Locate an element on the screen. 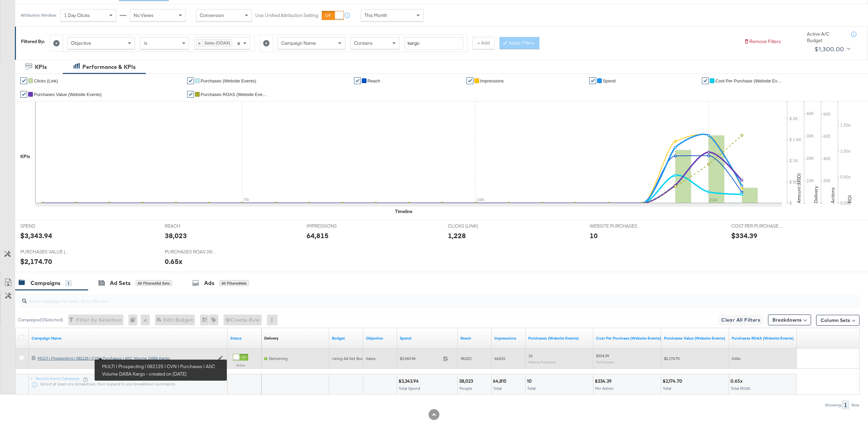 Image resolution: width=868 pixels, height=439 pixels. div: 1,228 is located at coordinates (457, 236).